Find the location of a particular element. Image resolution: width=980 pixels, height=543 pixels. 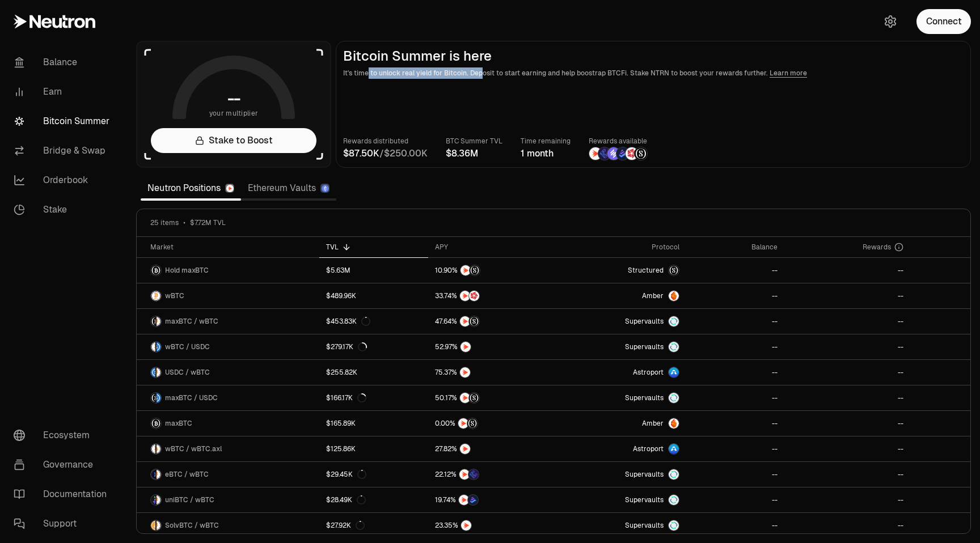

a: eBTC LogowBTC LogoeBTC / wBTC is located at coordinates (228, 475).